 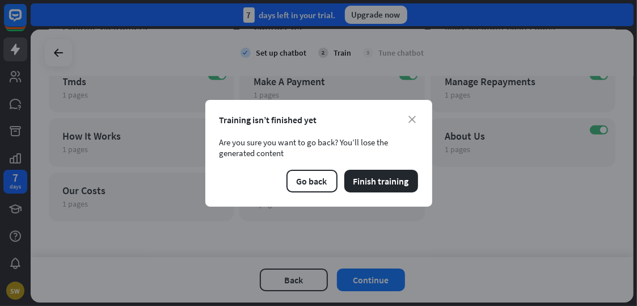 What do you see at coordinates (312, 181) in the screenshot?
I see `button: Go back` at bounding box center [312, 181].